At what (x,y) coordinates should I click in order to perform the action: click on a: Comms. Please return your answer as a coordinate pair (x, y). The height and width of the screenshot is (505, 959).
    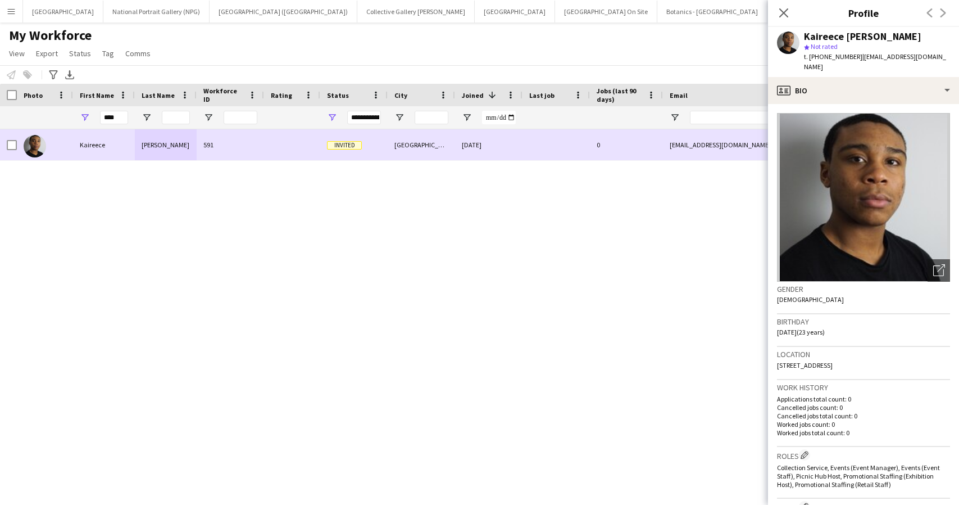
    Looking at the image, I should click on (138, 53).